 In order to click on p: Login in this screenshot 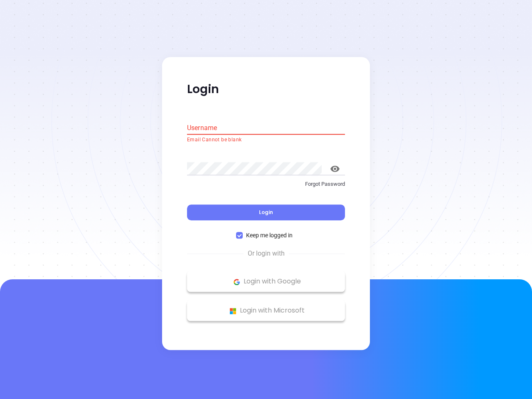, I will do `click(266, 90)`.